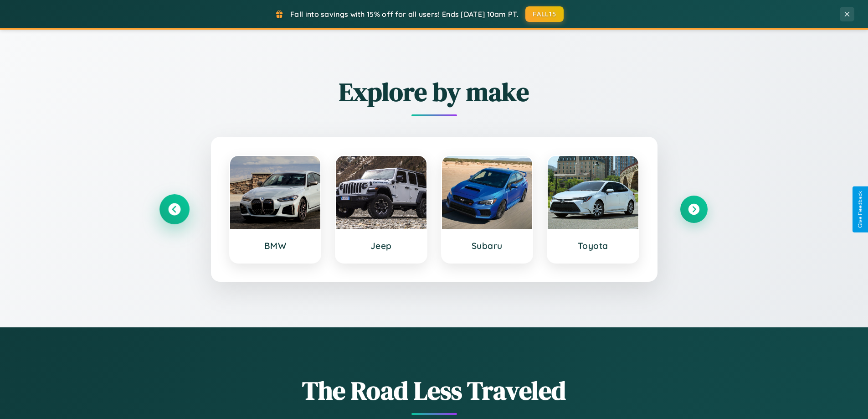 This screenshot has height=419, width=868. I want to click on button: FALL15, so click(544, 14).